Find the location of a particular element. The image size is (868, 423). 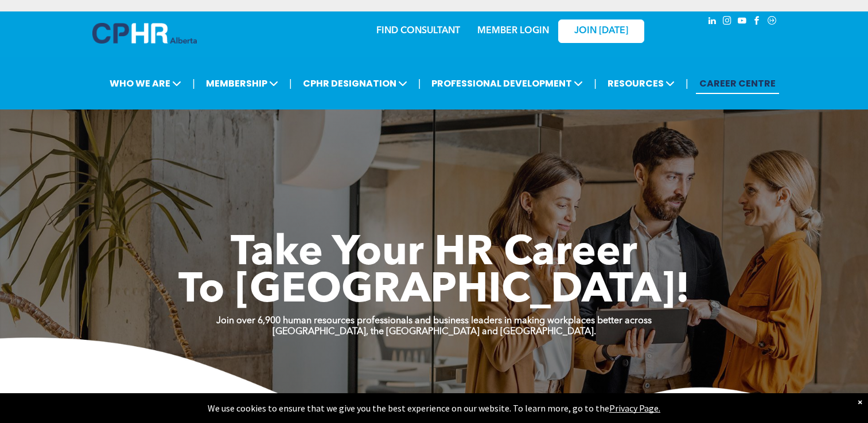

a: CAREER CENTRE is located at coordinates (737, 83).